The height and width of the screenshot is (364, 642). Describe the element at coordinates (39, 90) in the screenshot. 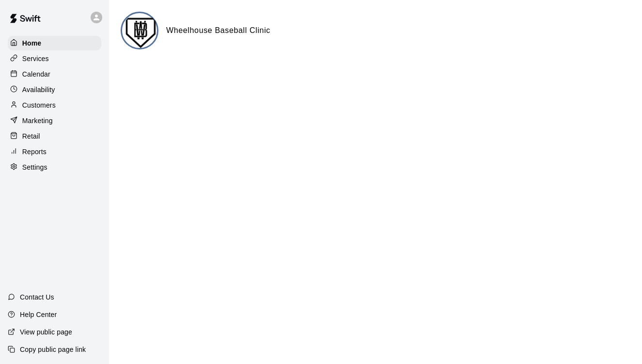

I see `p: Availability` at that location.